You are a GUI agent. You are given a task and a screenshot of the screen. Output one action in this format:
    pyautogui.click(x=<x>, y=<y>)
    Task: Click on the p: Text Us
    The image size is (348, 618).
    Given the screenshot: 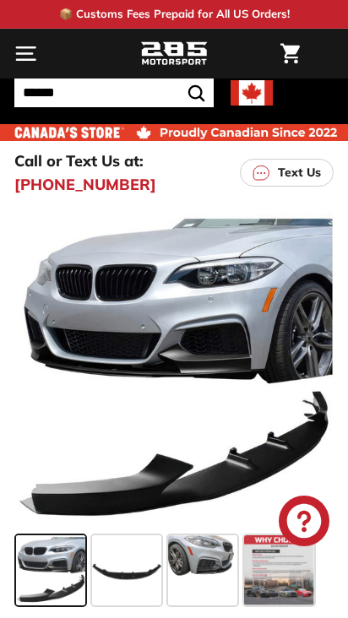 What is the action you would take?
    pyautogui.click(x=299, y=172)
    